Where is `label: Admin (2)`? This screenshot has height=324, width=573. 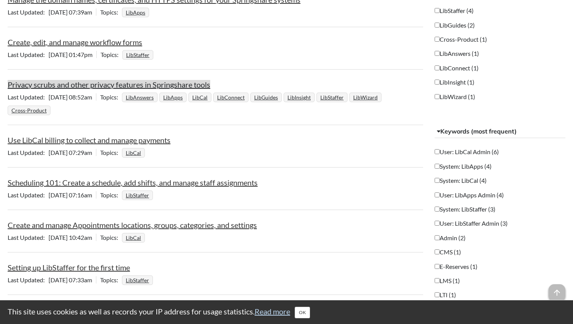
label: Admin (2) is located at coordinates (450, 238).